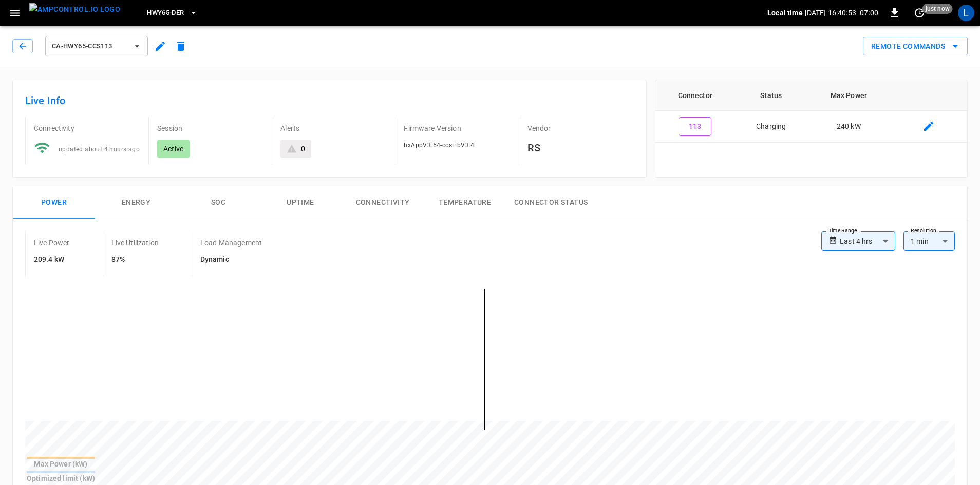 This screenshot has height=485, width=980. Describe the element at coordinates (465, 202) in the screenshot. I see `button: Temperature` at that location.